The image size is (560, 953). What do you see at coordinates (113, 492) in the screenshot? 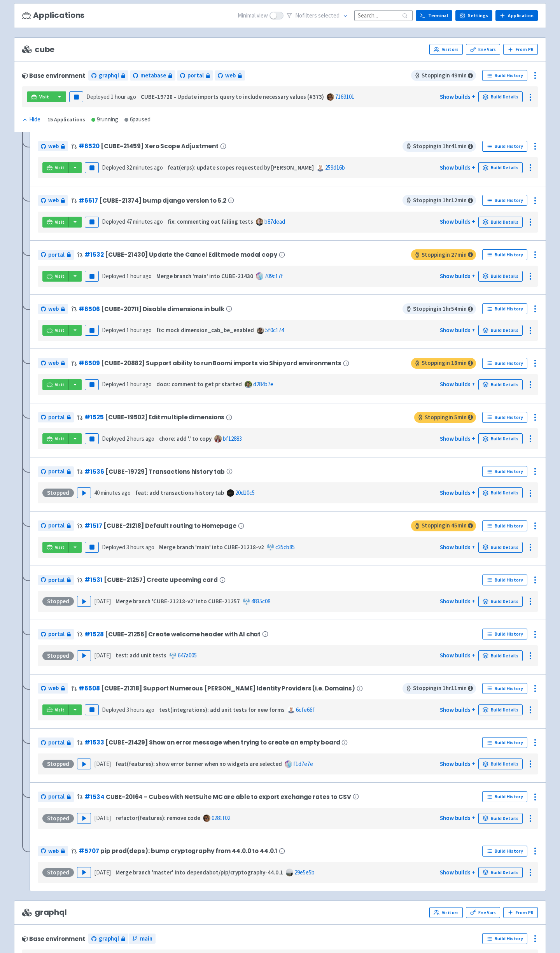
I see `time: 40 minutes ago` at bounding box center [113, 492].